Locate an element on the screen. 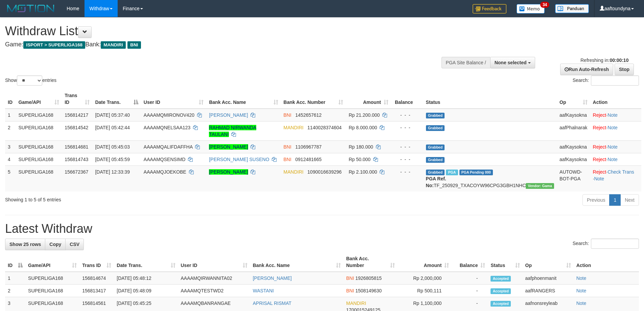 The image size is (644, 311). h1: Latest Withdraw is located at coordinates (322, 229).